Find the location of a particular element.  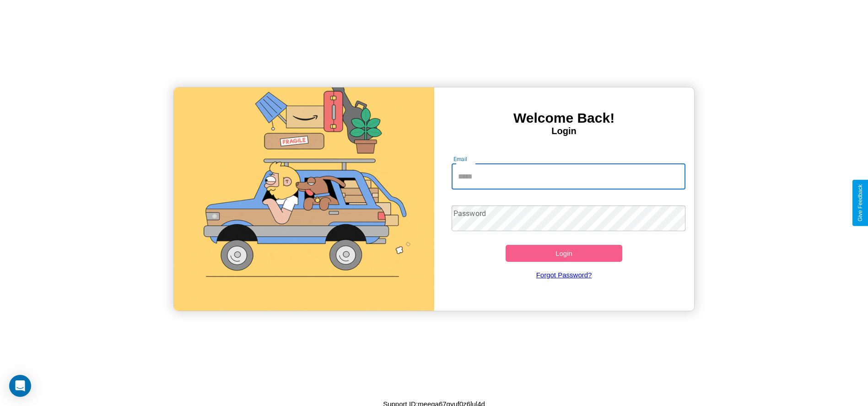

img: gif is located at coordinates (304, 199).